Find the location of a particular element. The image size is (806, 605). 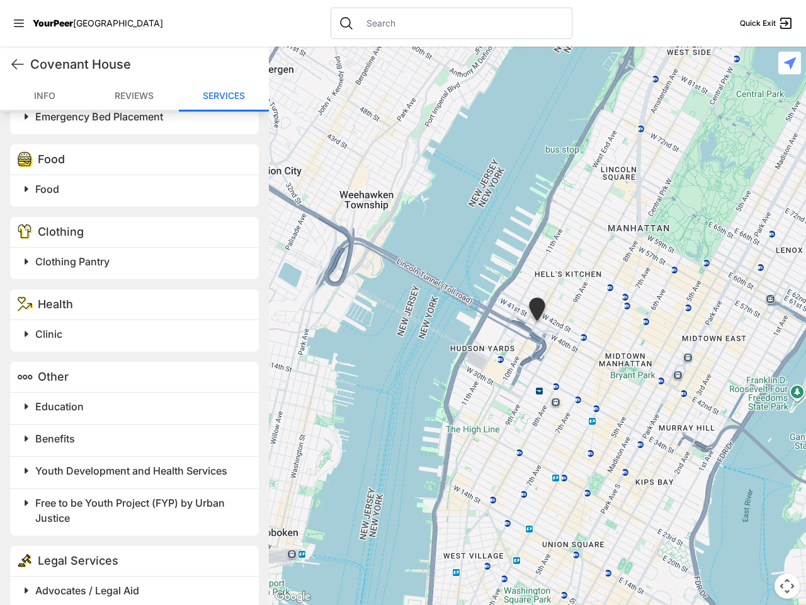

span: Clothing Pantry is located at coordinates (72, 261).